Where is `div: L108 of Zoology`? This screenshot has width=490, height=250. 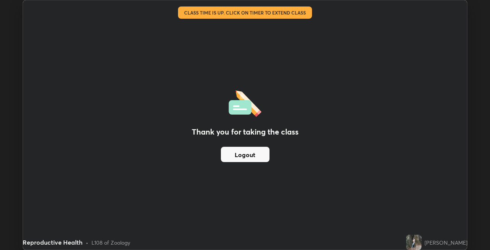
div: L108 of Zoology is located at coordinates (111, 243).